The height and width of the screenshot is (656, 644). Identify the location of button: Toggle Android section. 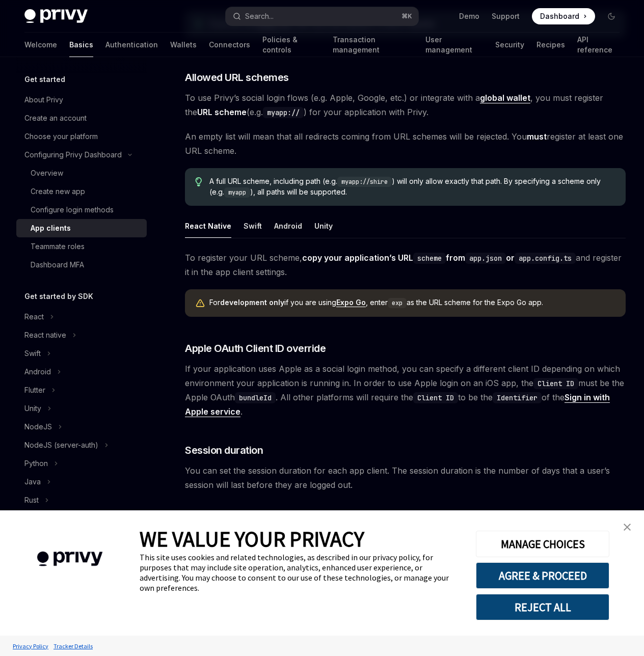
(81, 372).